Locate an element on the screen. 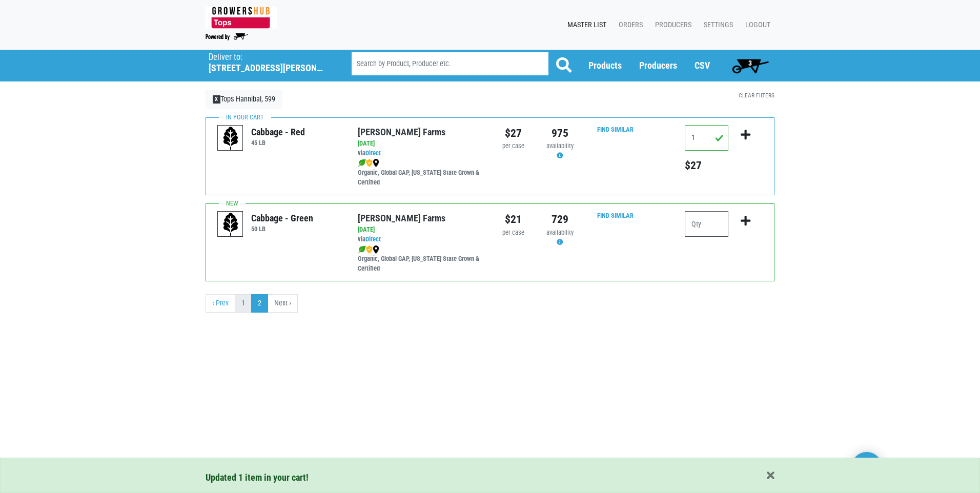  span: X is located at coordinates (216, 99).